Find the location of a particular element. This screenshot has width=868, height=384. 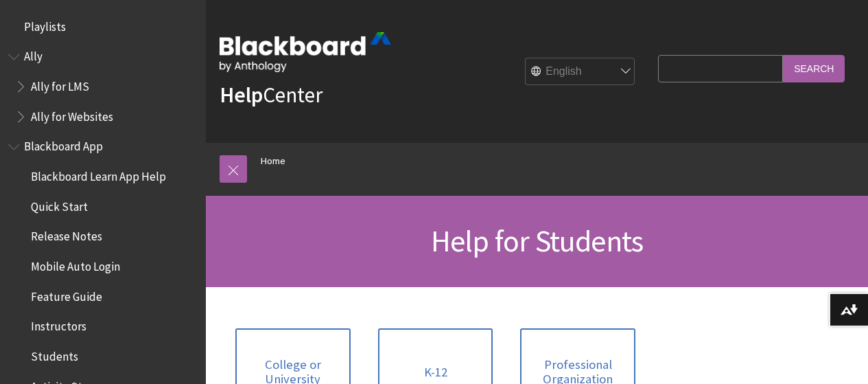

span: Blackboard App is located at coordinates (63, 144).